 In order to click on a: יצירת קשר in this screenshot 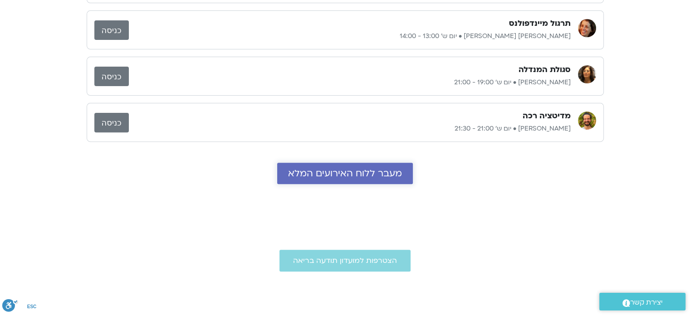, I will do `click(642, 301)`.